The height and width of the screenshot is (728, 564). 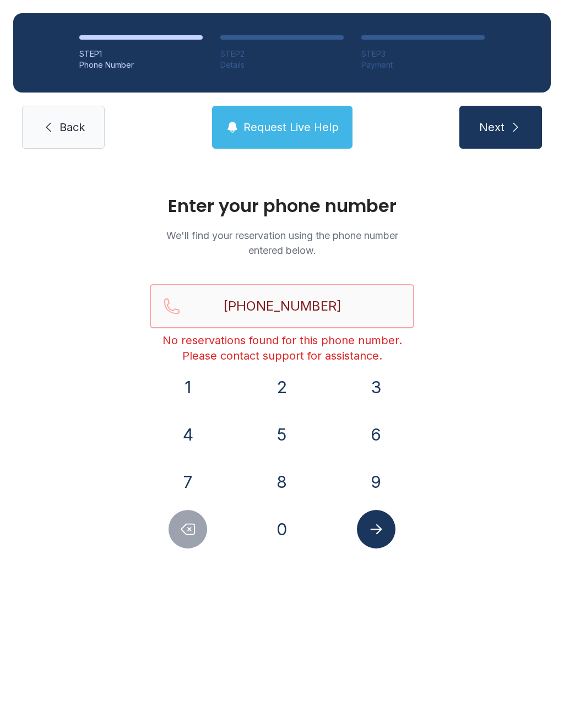 What do you see at coordinates (188, 482) in the screenshot?
I see `button: 7` at bounding box center [188, 482].